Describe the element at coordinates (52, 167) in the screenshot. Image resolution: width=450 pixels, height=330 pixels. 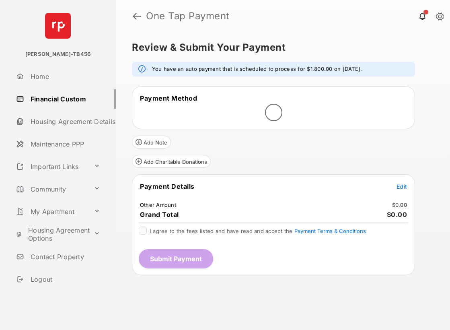
I see `a: Important Links` at that location.